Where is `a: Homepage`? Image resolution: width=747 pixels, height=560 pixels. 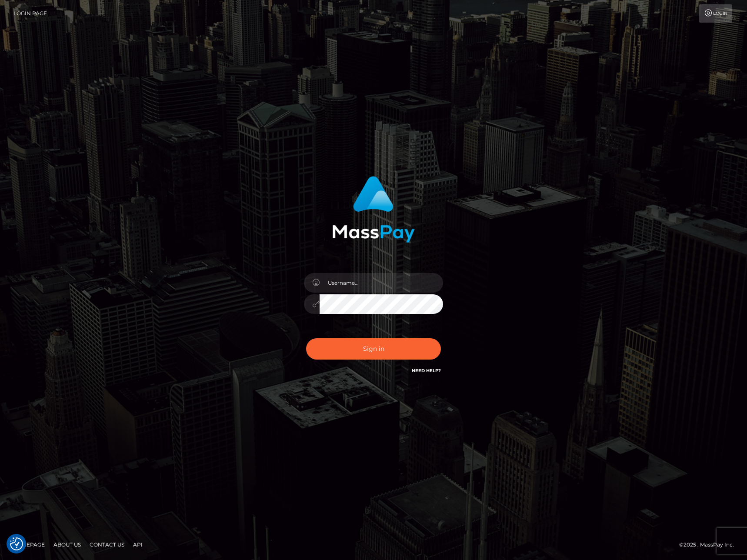
a: Homepage is located at coordinates (29, 545).